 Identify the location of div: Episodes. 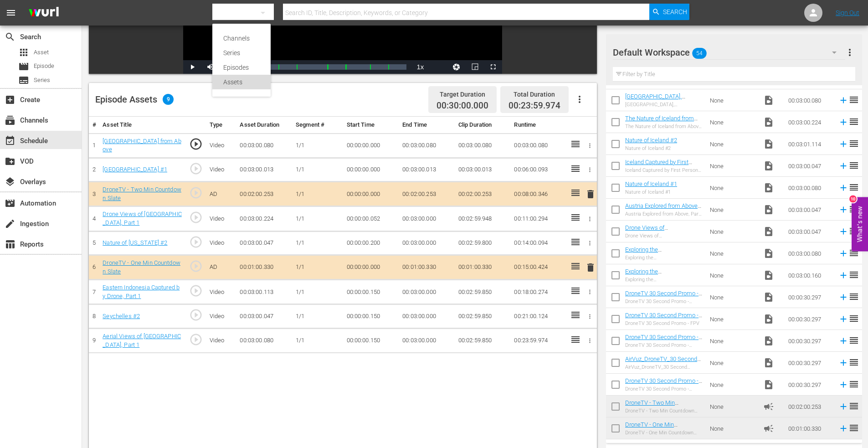
(242, 68).